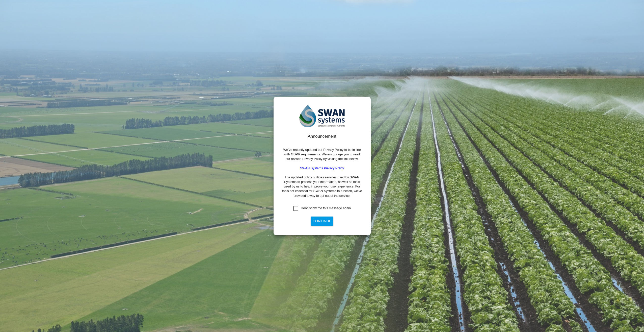 This screenshot has height=332, width=644. I want to click on button: Continue, so click(322, 221).